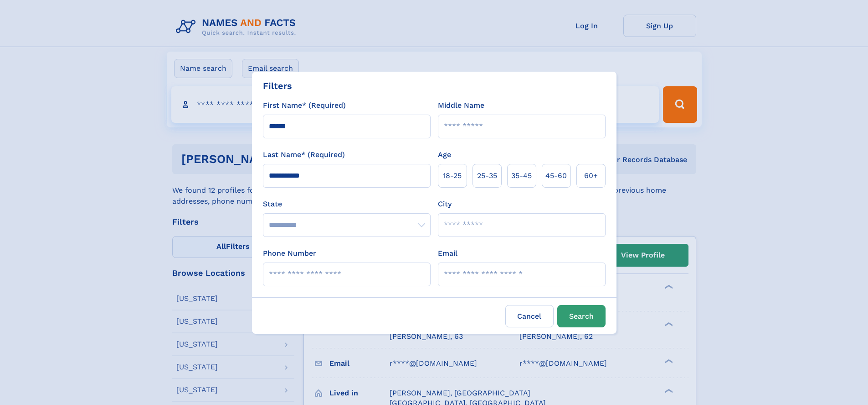  I want to click on button: Search, so click(582, 316).